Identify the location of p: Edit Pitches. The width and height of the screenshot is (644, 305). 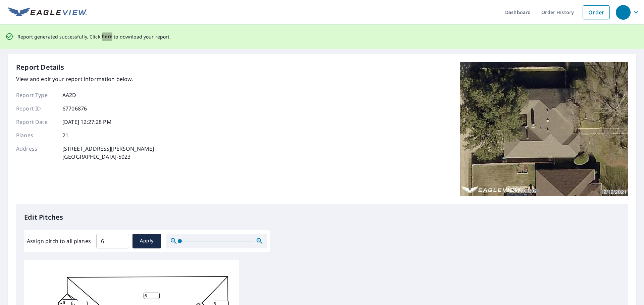
(322, 217).